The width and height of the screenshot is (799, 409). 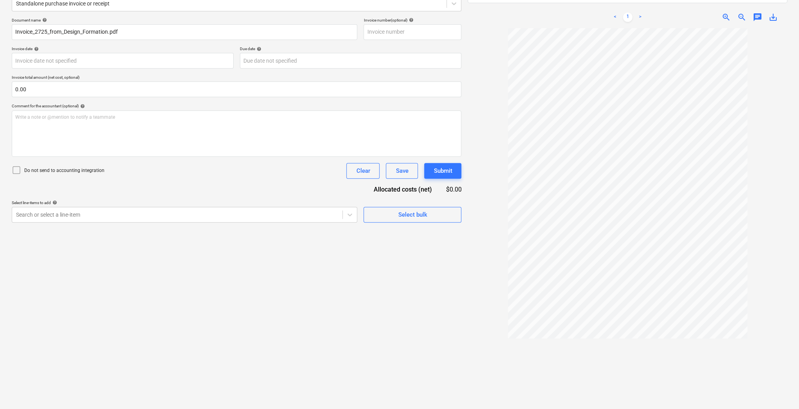 I want to click on span: chat, so click(x=758, y=17).